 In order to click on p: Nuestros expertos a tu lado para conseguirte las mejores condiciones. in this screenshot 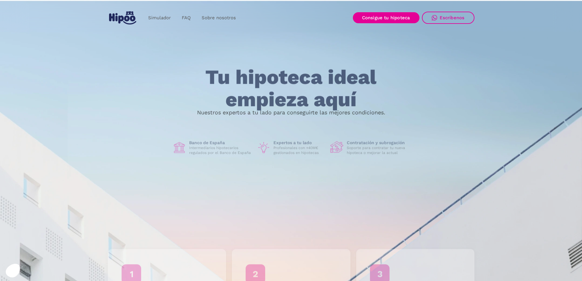, I will do `click(291, 112)`.